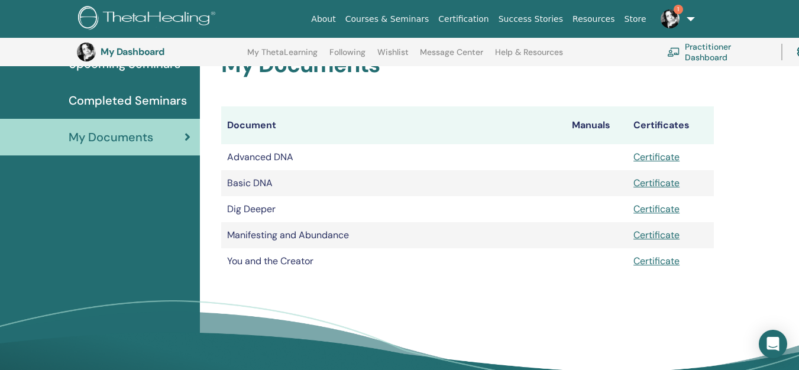 The height and width of the screenshot is (370, 799). I want to click on a: Certification, so click(463, 19).